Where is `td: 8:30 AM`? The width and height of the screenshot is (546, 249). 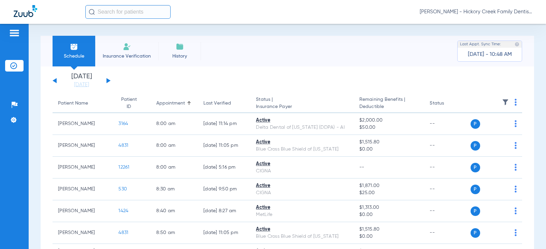 td: 8:30 AM is located at coordinates (174, 190).